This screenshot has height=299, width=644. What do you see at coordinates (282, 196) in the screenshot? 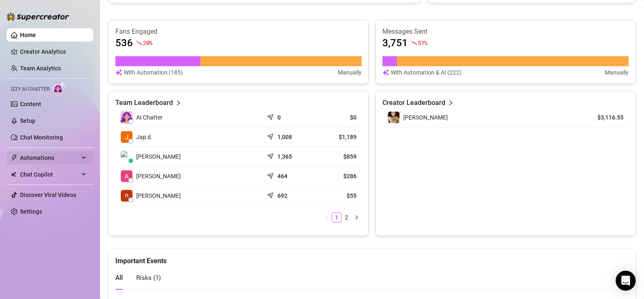
I see `article: 692` at bounding box center [282, 196].